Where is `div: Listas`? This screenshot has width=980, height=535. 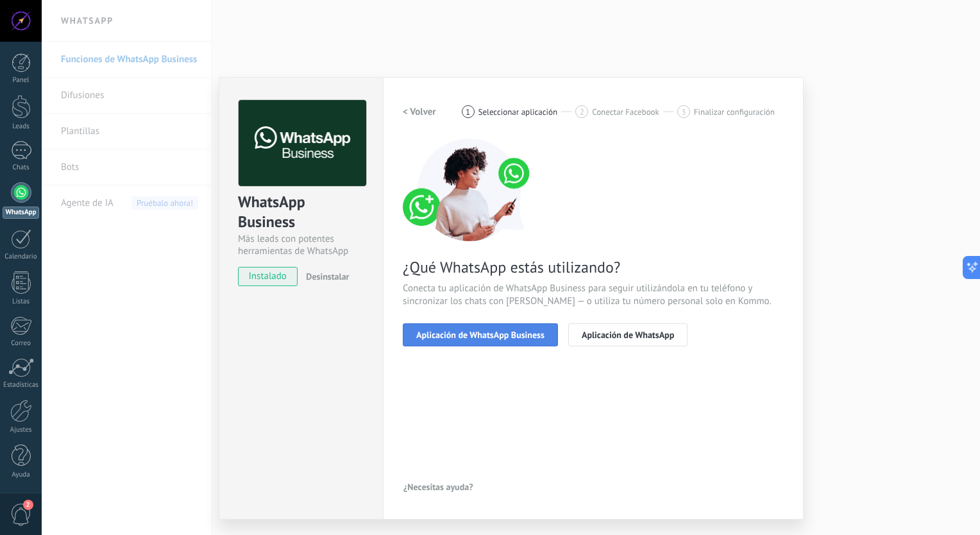 div: Listas is located at coordinates (21, 302).